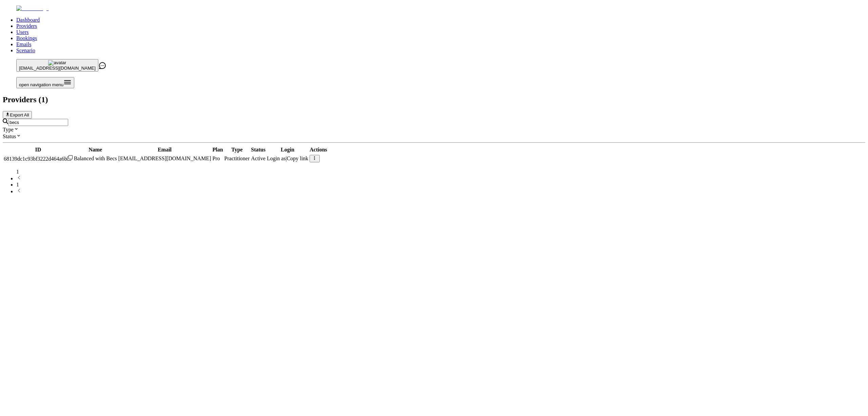 The height and width of the screenshot is (416, 868). What do you see at coordinates (28, 19) in the screenshot?
I see `a: Dashboard` at bounding box center [28, 19].